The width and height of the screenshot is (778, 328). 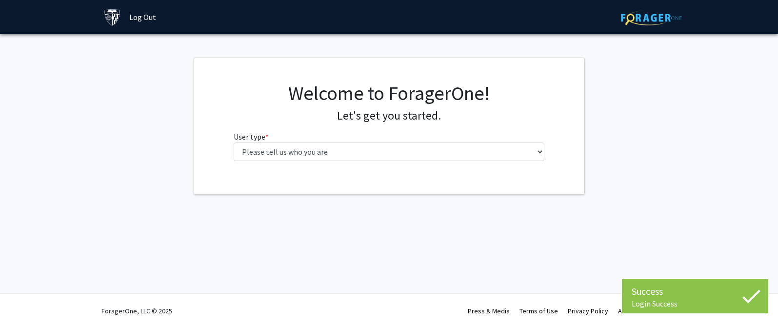 What do you see at coordinates (389, 93) in the screenshot?
I see `h1: Welcome to ForagerOne!` at bounding box center [389, 93].